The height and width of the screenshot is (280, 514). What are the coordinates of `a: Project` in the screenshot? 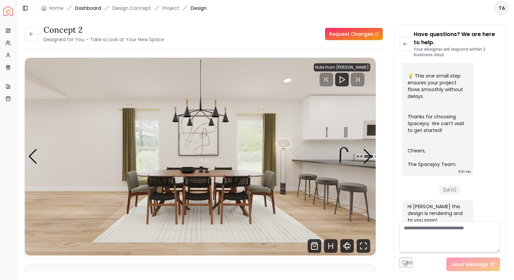 It's located at (171, 8).